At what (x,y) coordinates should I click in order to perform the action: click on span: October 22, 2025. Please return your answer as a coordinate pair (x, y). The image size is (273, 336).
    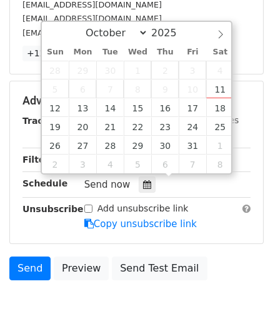
    Looking at the image, I should click on (138, 126).